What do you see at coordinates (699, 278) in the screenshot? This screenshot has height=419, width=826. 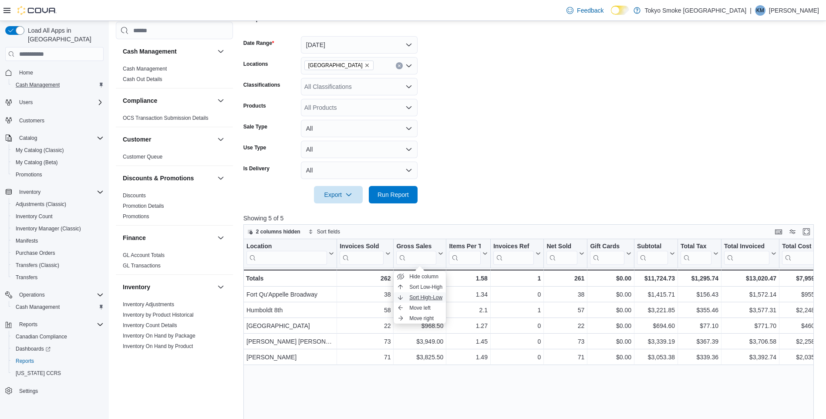 I see `div: $1,295.74` at bounding box center [699, 278].